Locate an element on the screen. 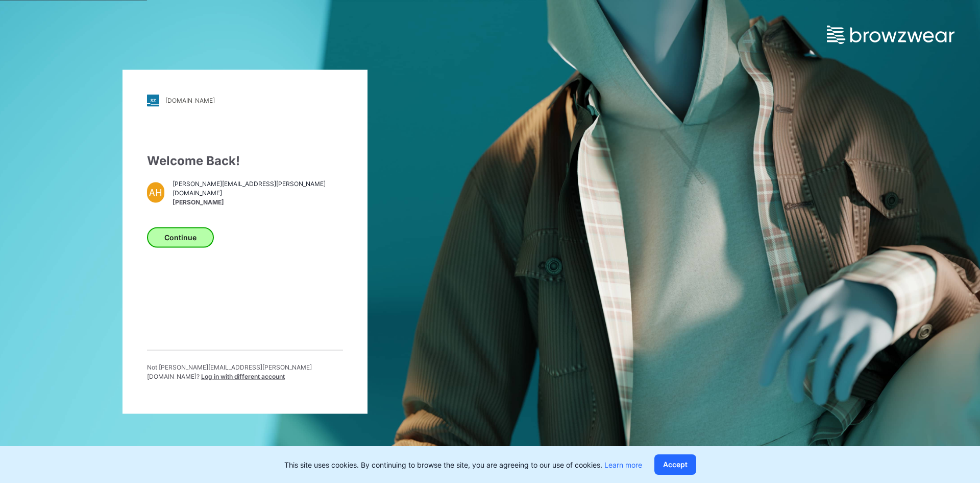 This screenshot has height=483, width=980. span: Log in with different account is located at coordinates (243, 375).